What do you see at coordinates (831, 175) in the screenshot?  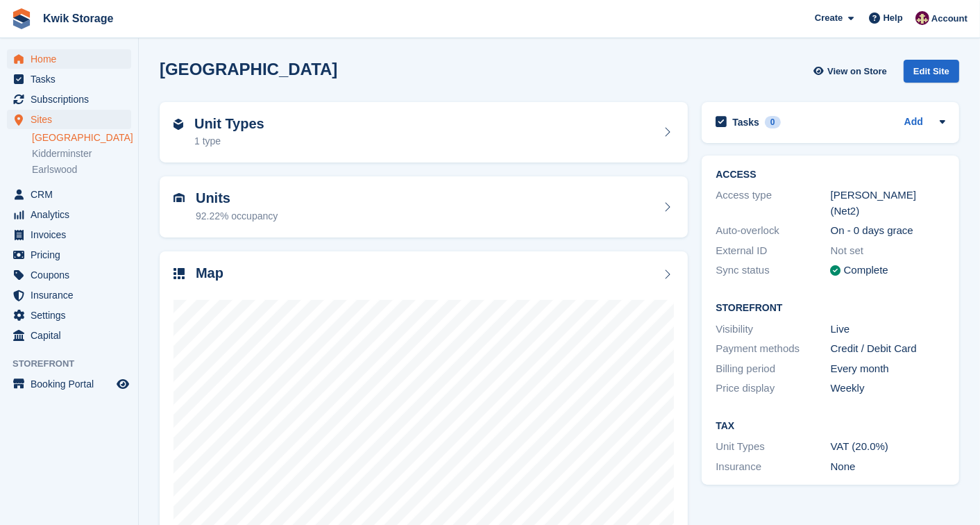 I see `h2: ACCESS` at bounding box center [831, 175].